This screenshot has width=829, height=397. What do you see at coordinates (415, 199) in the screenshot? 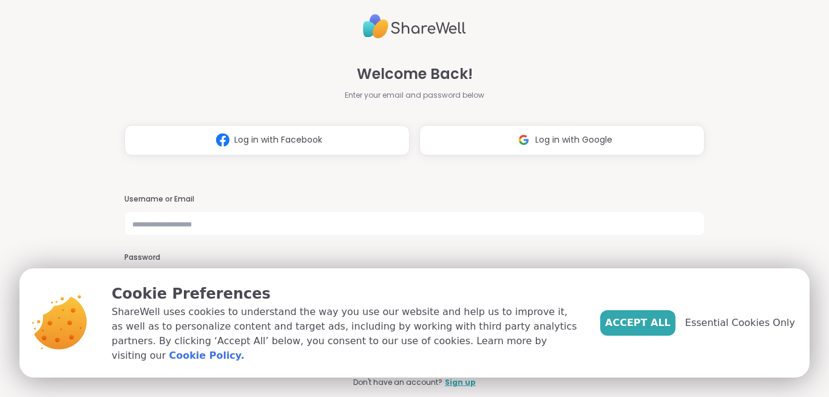
I see `h3: Username or Email` at bounding box center [415, 199].